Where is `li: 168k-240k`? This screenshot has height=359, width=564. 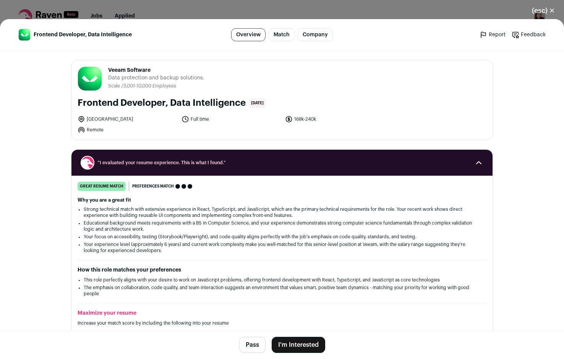
li: 168k-240k is located at coordinates (335, 119).